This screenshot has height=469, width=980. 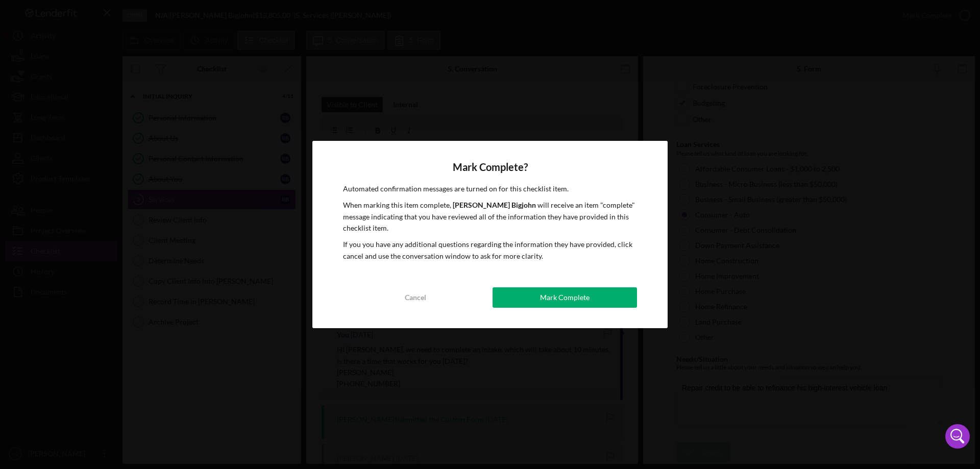 I want to click on p: Automated confirmation messages are turned on for this checklist item., so click(x=490, y=189).